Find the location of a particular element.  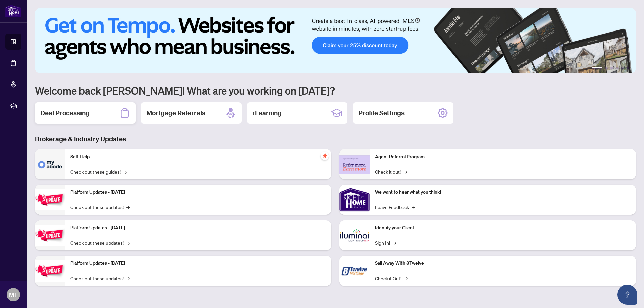

a: Check it Out!→ is located at coordinates (391, 278).